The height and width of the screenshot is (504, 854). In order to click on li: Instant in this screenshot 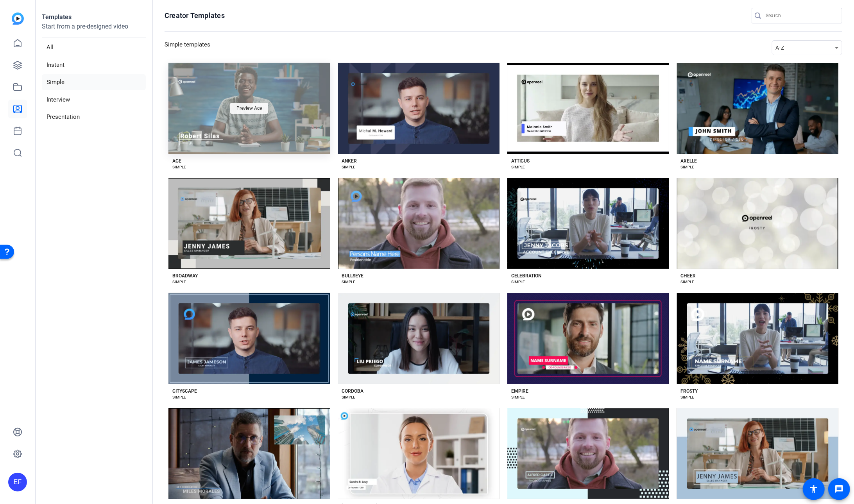, I will do `click(94, 65)`.